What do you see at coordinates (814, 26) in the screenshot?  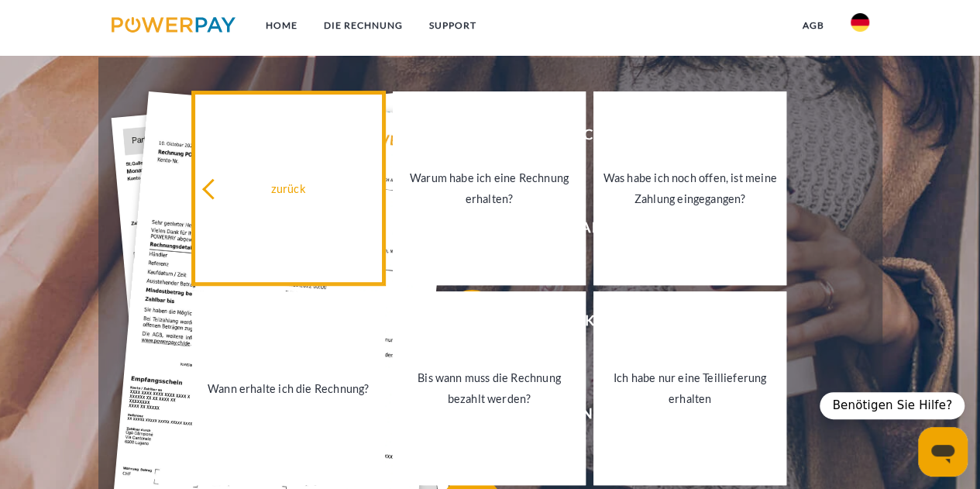 I see `a: agb` at bounding box center [814, 26].